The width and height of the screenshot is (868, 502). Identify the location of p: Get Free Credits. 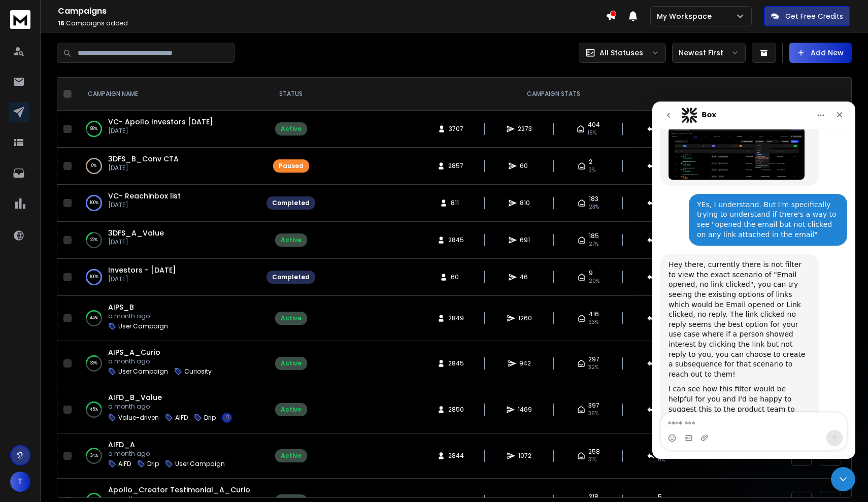
(814, 16).